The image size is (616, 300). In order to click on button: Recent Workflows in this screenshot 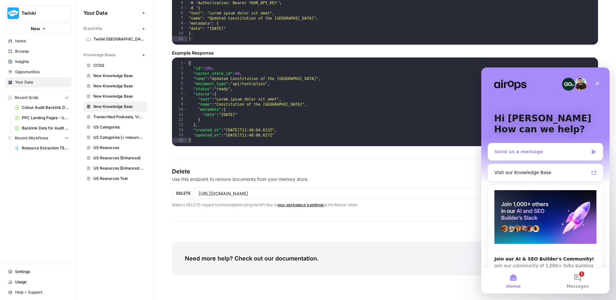, I will do `click(38, 138)`.